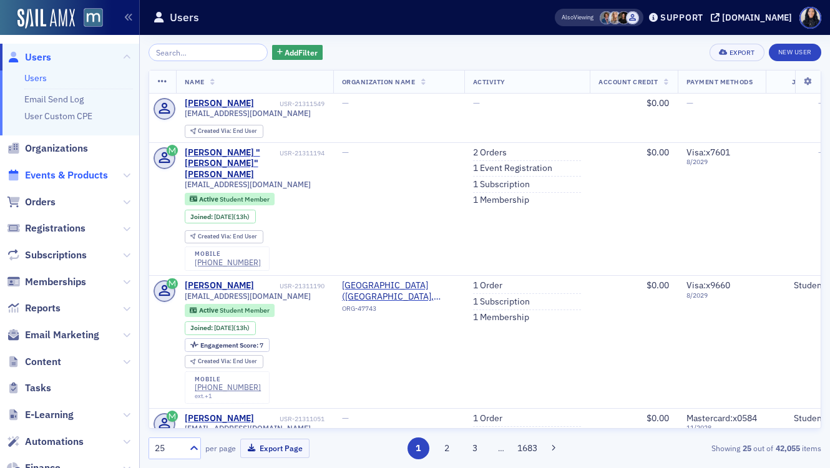  I want to click on span: Organization Name, so click(379, 82).